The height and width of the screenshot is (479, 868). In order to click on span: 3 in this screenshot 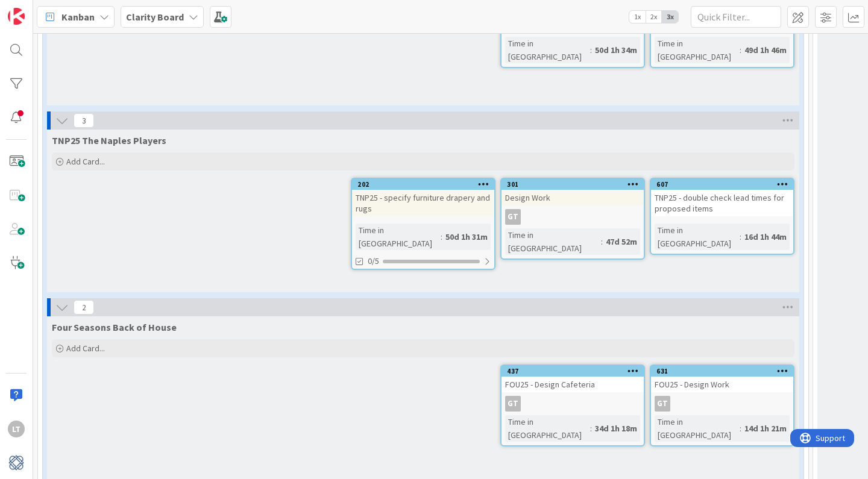, I will do `click(84, 121)`.